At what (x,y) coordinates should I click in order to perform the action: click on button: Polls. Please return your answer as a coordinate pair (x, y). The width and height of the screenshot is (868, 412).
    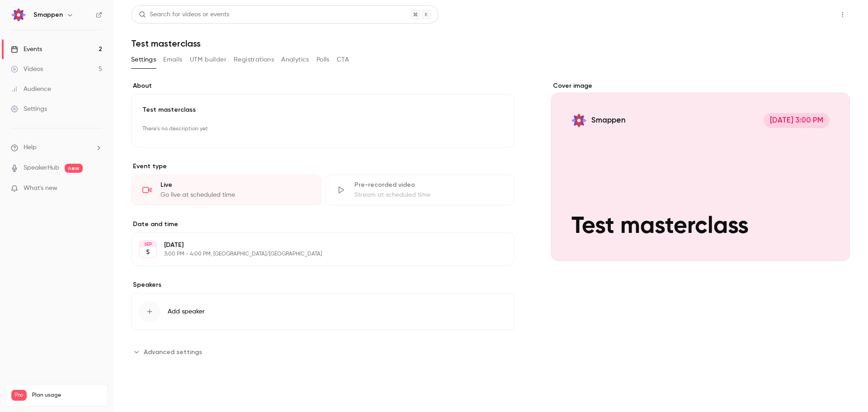
    Looking at the image, I should click on (323, 60).